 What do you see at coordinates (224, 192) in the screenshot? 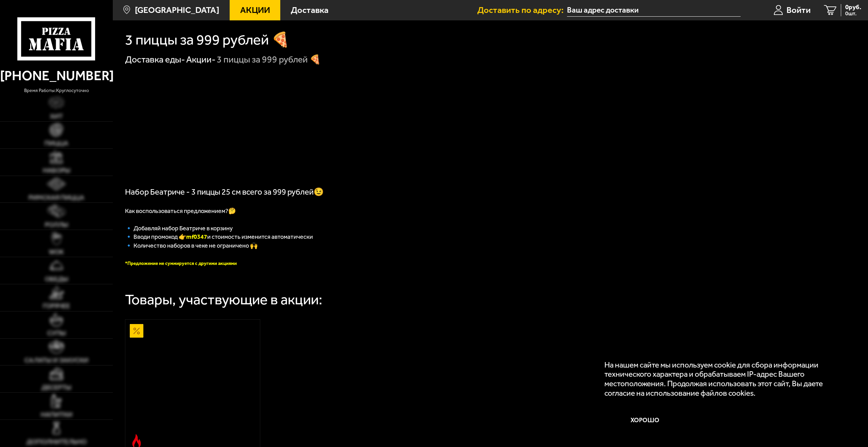
I see `span: Набор Беатриче - 3 пиццы 25 см всего за 999 рублей😉` at bounding box center [224, 192].